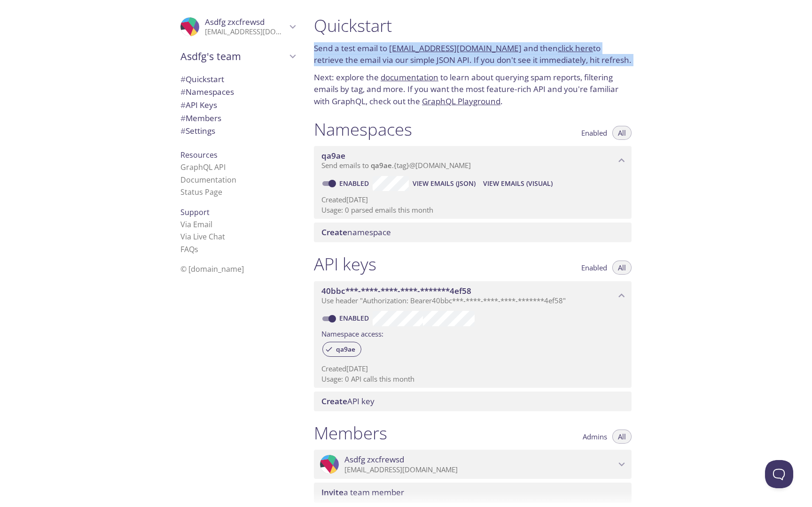 The width and height of the screenshot is (812, 507). What do you see at coordinates (208, 180) in the screenshot?
I see `a: Documentation` at bounding box center [208, 180].